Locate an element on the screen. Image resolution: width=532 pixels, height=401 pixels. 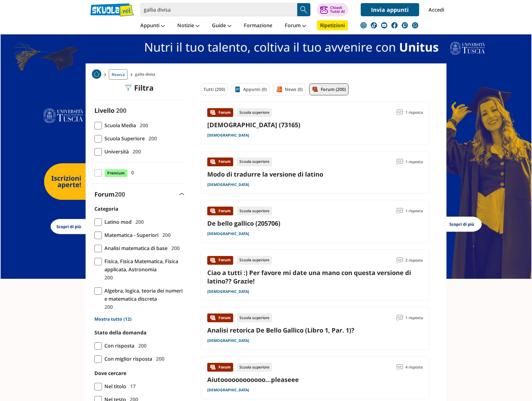
span: Con risposta is located at coordinates (118, 345).